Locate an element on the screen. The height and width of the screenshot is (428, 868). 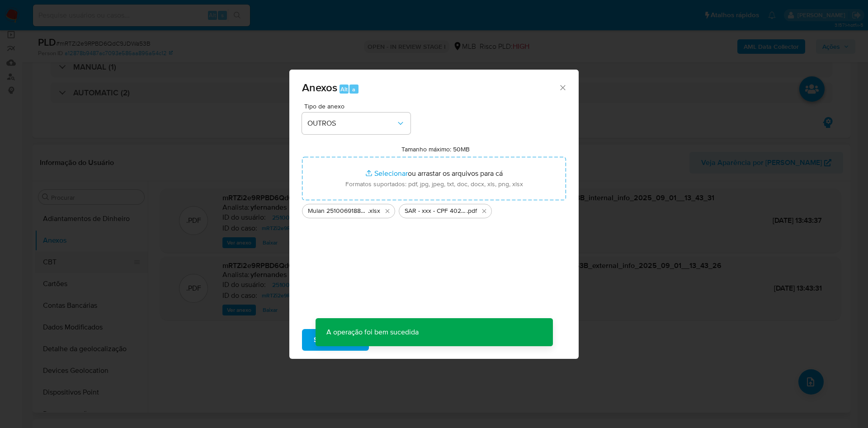
ul: Arquivos selecionados is located at coordinates (434, 209).